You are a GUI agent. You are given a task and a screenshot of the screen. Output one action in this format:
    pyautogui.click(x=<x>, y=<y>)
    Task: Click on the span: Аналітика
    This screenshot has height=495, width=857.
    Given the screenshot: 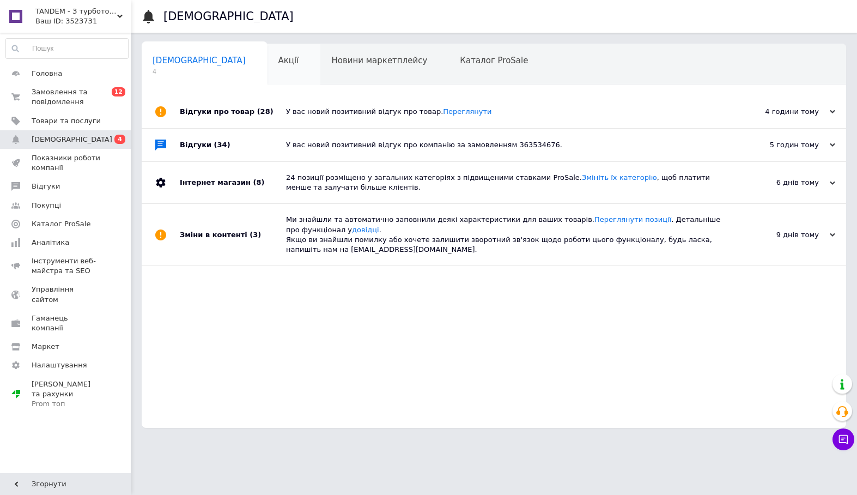 What is the action you would take?
    pyautogui.click(x=50, y=243)
    